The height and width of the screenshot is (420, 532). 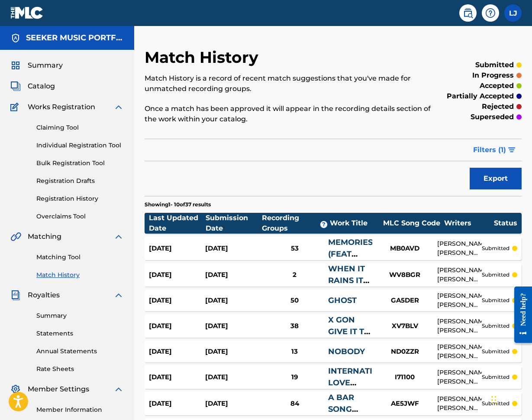 I want to click on div: MB0AVD, so click(x=405, y=248).